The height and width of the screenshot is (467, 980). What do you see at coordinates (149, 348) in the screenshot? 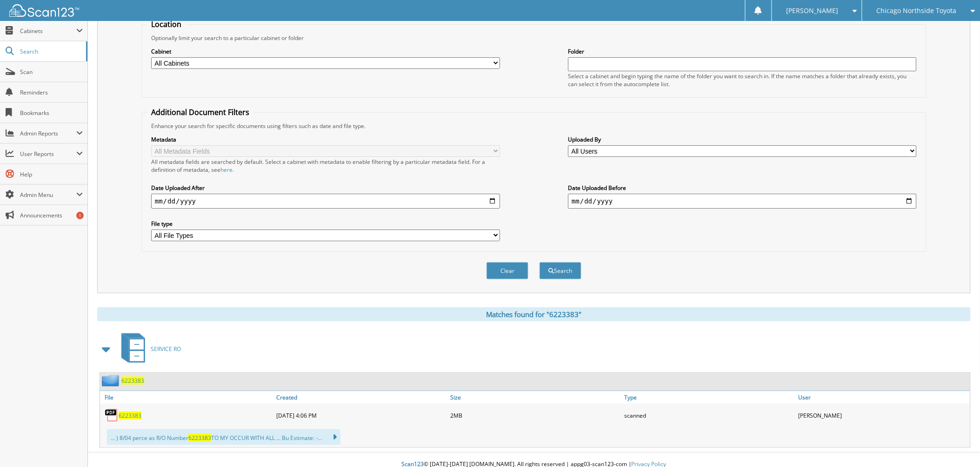
I see `a: SERVICE RO` at bounding box center [149, 348].